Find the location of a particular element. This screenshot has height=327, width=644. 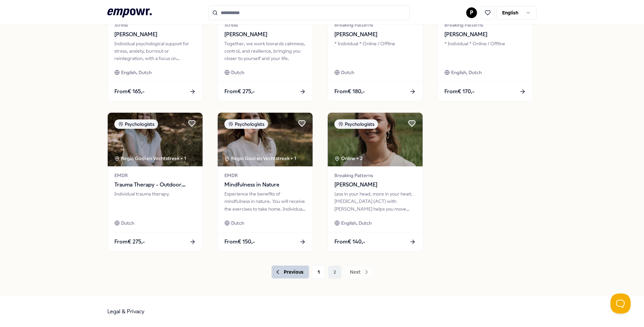

span: From € 180,- is located at coordinates (350, 92).